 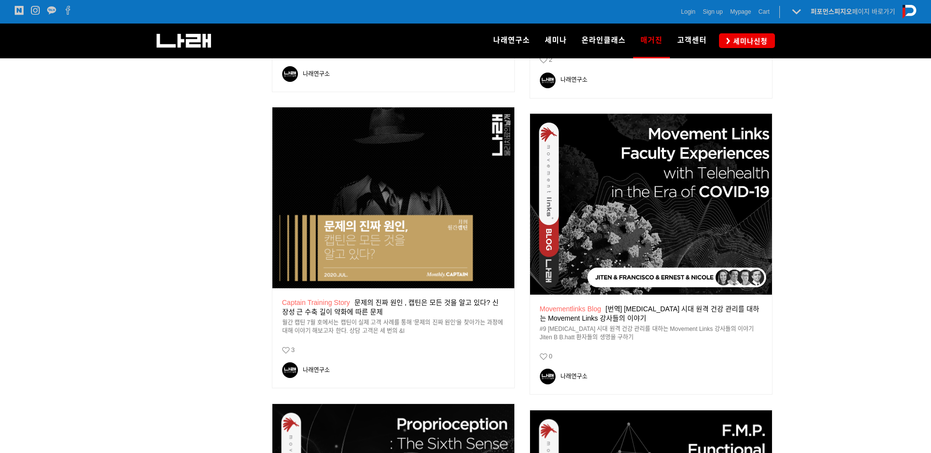 What do you see at coordinates (712, 12) in the screenshot?
I see `span: Sign up` at bounding box center [712, 12].